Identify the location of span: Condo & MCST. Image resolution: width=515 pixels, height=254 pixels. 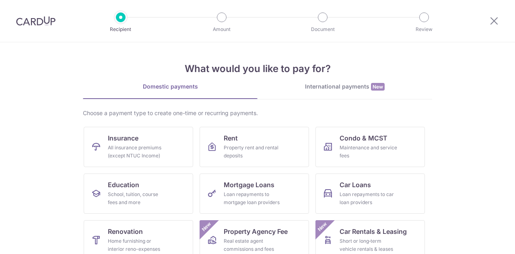
(363, 138).